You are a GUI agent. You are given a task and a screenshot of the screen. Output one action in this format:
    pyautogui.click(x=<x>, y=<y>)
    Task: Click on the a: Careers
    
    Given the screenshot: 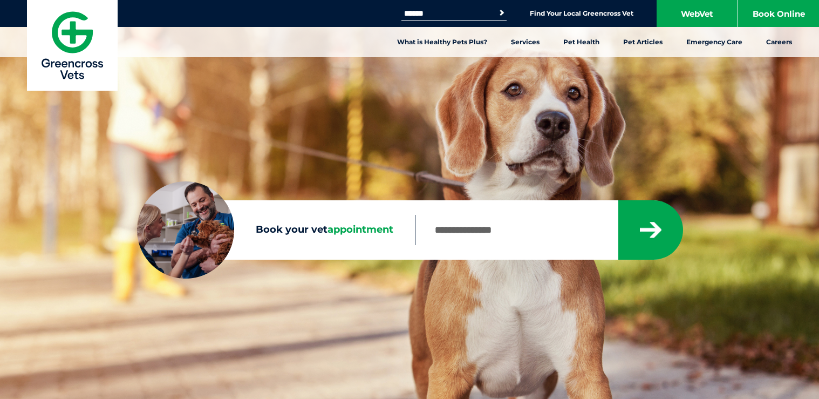 What is the action you would take?
    pyautogui.click(x=779, y=42)
    